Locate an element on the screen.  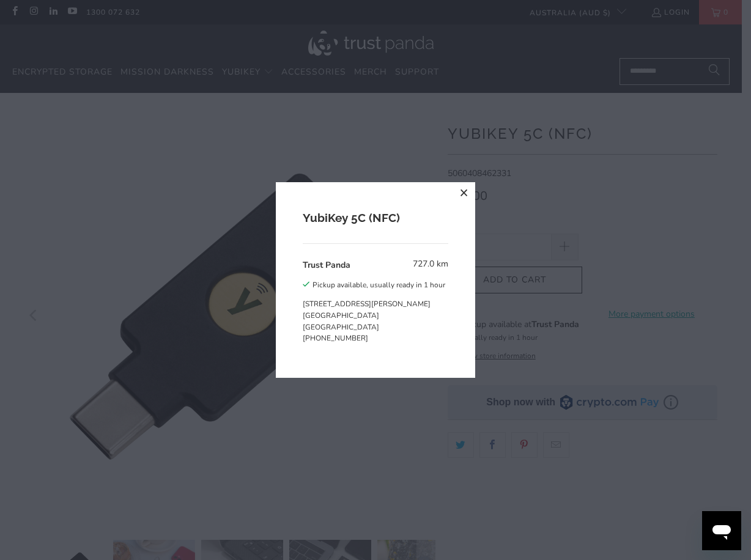
div: Pickup available, usually ready in 1 hour is located at coordinates (379, 285).